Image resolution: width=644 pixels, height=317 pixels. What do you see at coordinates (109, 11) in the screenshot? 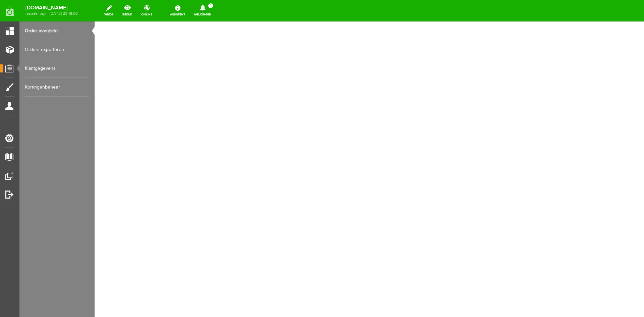
I see `a: wijzig` at bounding box center [109, 11].